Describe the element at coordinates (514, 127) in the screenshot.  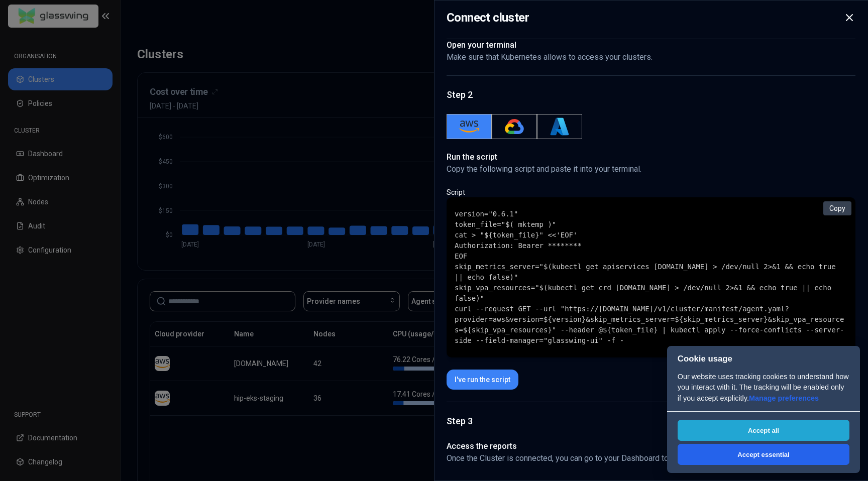
I see `img: GKE` at that location.